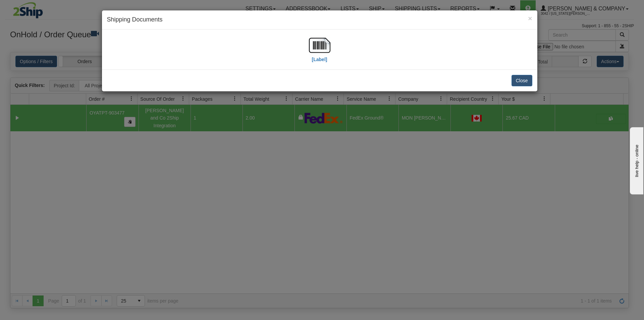  What do you see at coordinates (34, 8) in the screenshot?
I see `div: live help - online` at bounding box center [34, 8].